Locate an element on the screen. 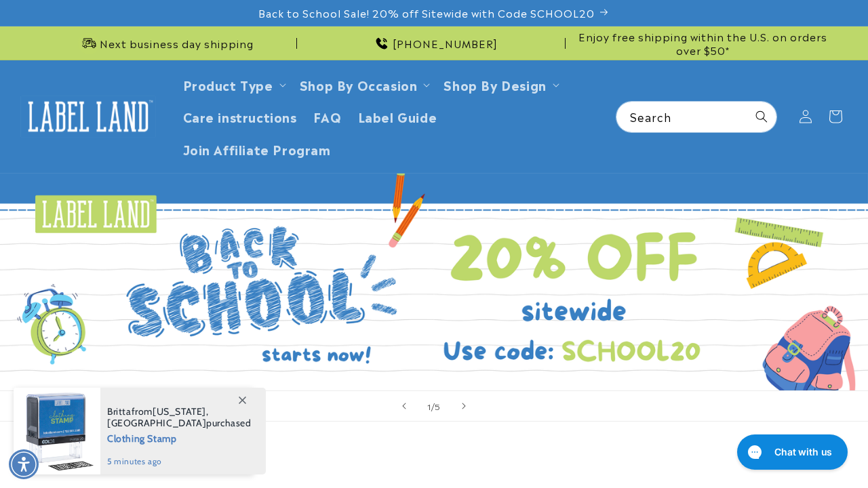 The height and width of the screenshot is (488, 868). span: Care instructions is located at coordinates (240, 116).